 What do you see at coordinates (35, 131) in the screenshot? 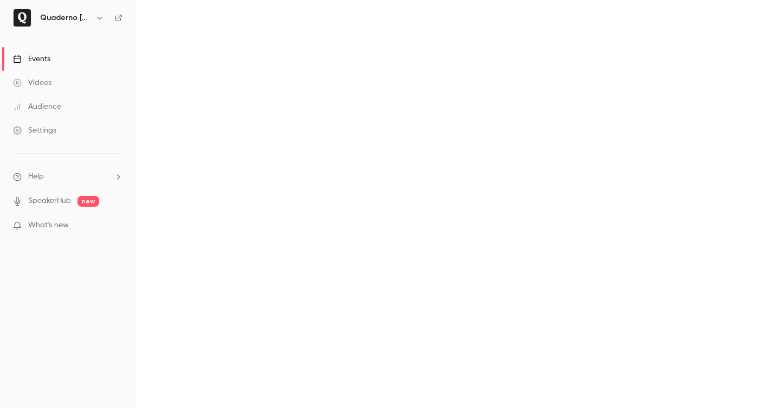
I see `div: Settings` at bounding box center [35, 131].